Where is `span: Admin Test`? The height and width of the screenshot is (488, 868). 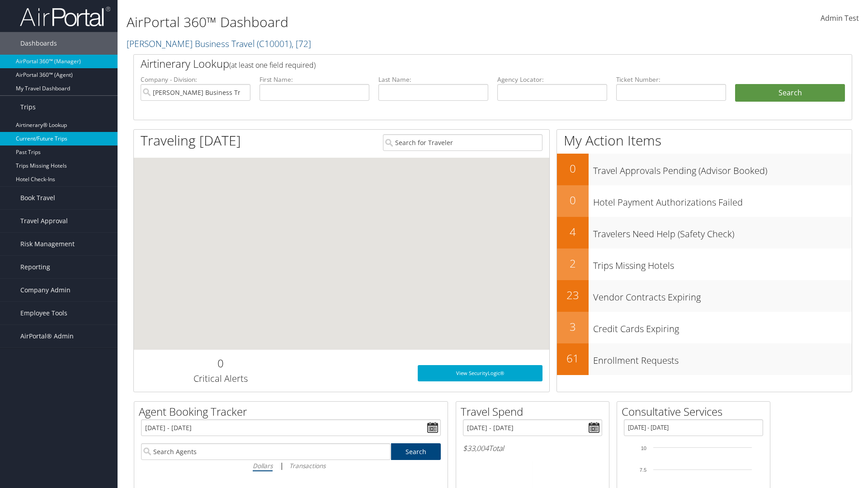
span: Admin Test is located at coordinates (840, 18).